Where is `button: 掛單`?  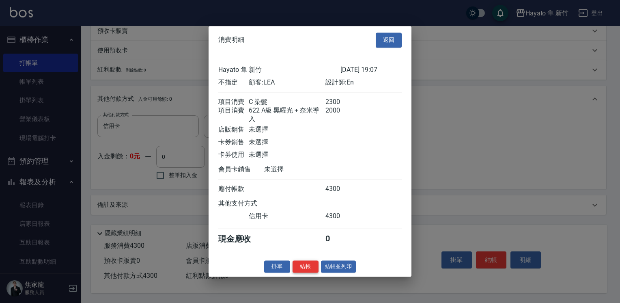
button: 掛單 is located at coordinates (277, 266).